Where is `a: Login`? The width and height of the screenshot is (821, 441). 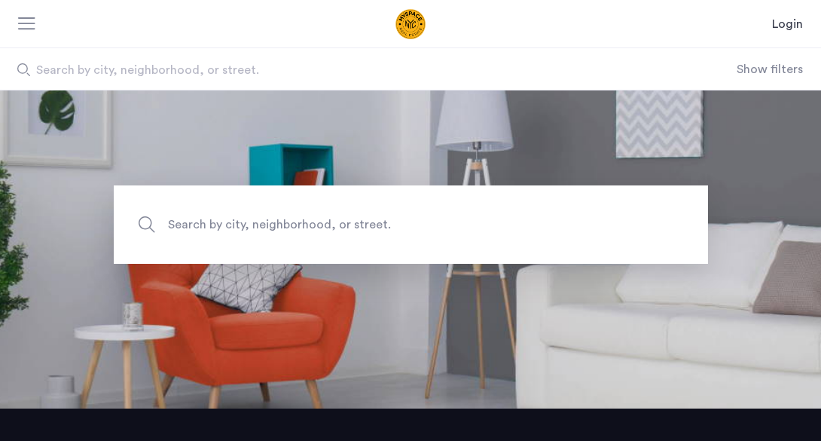
a: Login is located at coordinates (787, 24).